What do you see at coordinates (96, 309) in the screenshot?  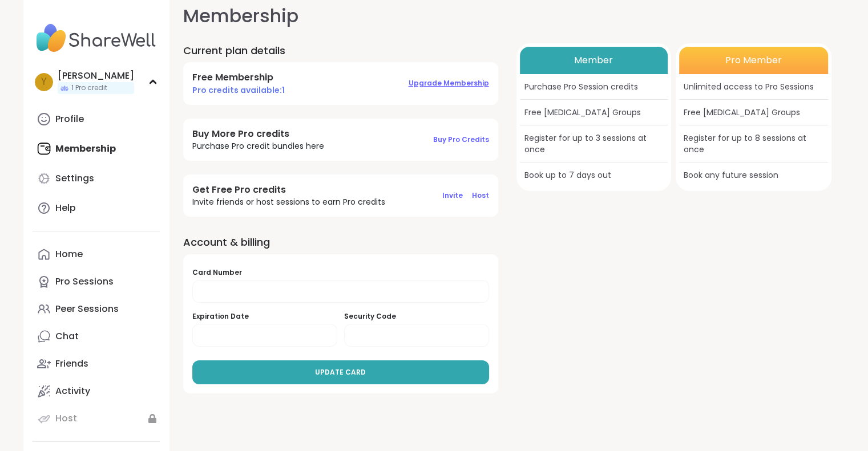 I see `a: Peer Sessions` at bounding box center [96, 309].